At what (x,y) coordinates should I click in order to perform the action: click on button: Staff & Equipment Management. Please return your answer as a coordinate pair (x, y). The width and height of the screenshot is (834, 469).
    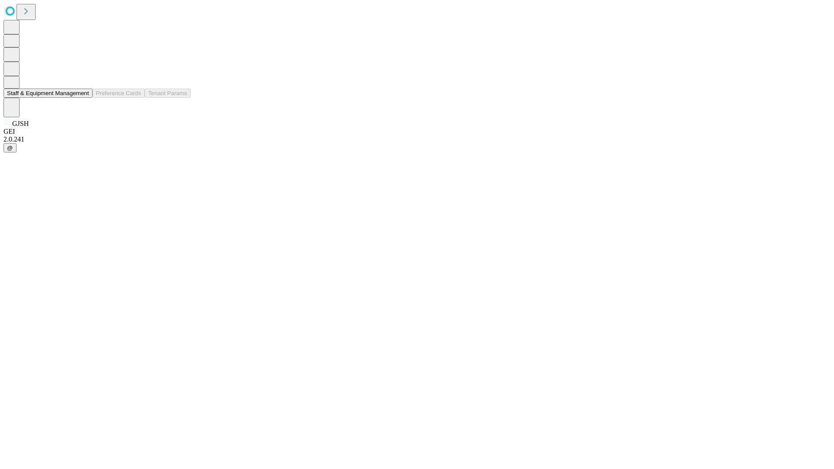
    Looking at the image, I should click on (48, 93).